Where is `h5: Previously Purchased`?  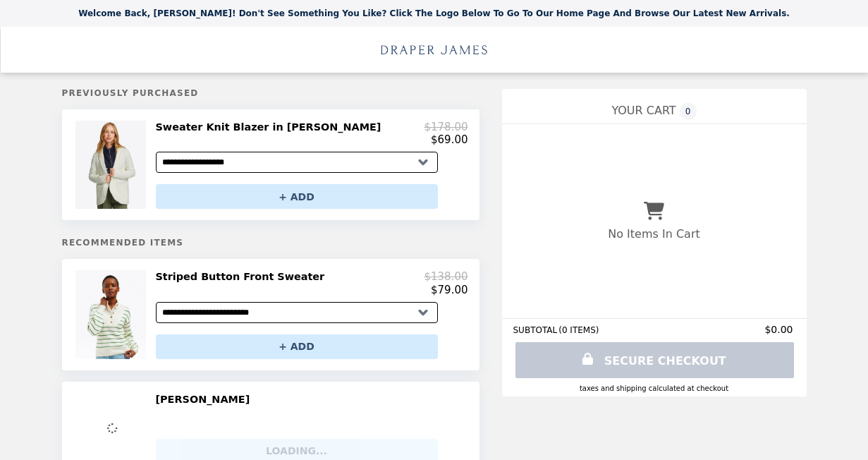
h5: Previously Purchased is located at coordinates (271, 93).